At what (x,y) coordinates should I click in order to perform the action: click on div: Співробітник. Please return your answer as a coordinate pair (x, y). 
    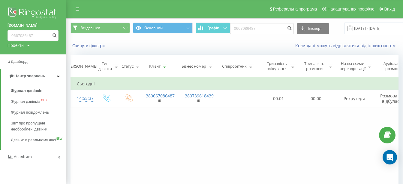
    Looking at the image, I should click on (235, 66).